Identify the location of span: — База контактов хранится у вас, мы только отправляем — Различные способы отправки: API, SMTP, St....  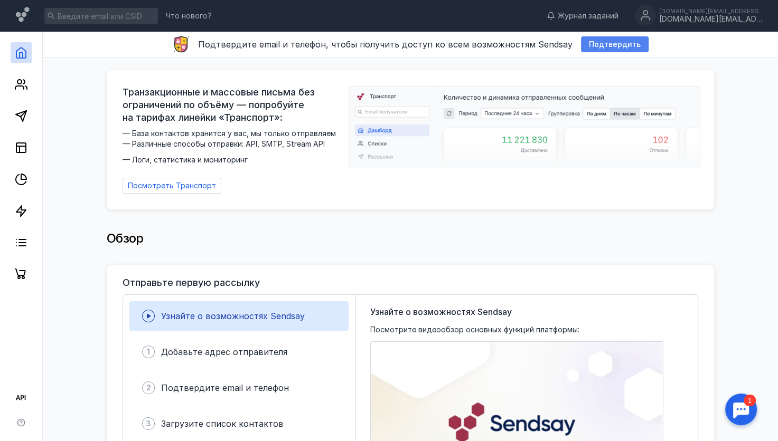
(232, 147).